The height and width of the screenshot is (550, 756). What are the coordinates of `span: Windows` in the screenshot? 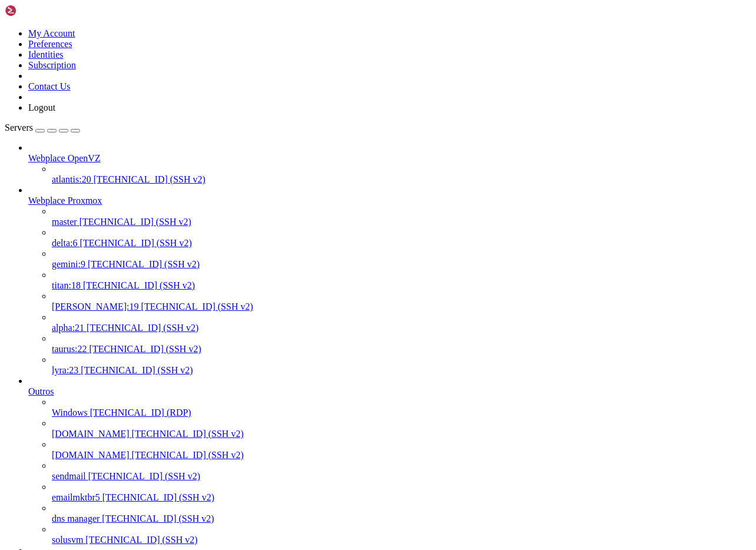 It's located at (70, 412).